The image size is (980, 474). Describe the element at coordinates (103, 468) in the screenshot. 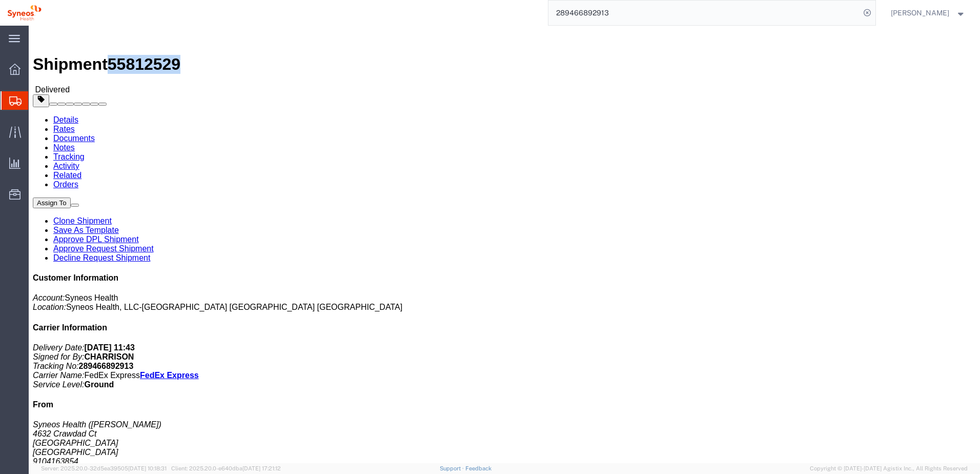

I see `span: Server: 2025.20.0-32d5ea39505` at that location.